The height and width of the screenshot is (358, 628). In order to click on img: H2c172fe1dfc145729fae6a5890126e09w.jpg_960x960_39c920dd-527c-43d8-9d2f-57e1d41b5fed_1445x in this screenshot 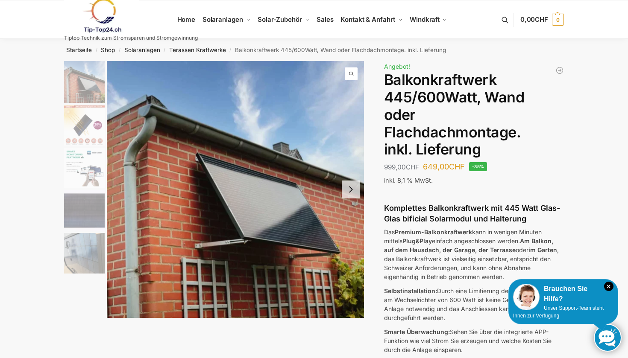, I will do `click(84, 168)`.